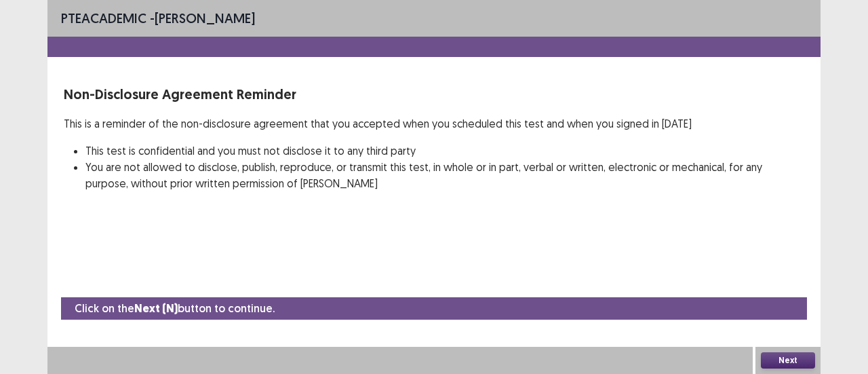  What do you see at coordinates (434, 94) in the screenshot?
I see `p: Non-Disclosure Agreement Reminder` at bounding box center [434, 94].